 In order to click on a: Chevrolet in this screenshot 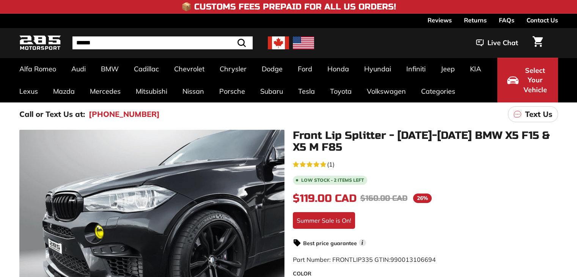, I will do `click(189, 69)`.